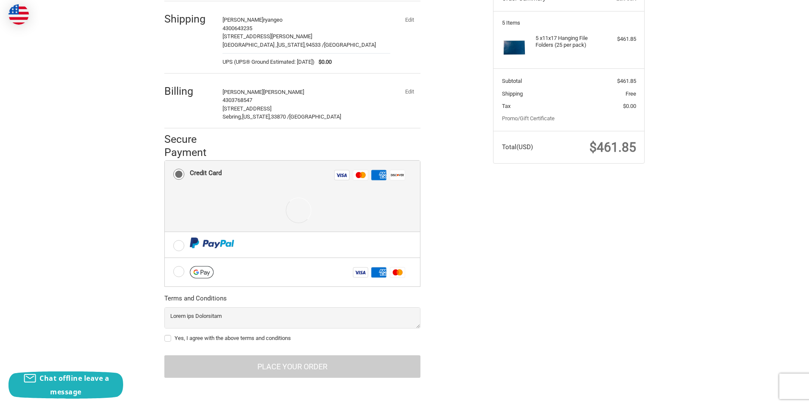 This screenshot has width=809, height=405. Describe the element at coordinates (315, 45) in the screenshot. I see `span: 94533 /` at that location.